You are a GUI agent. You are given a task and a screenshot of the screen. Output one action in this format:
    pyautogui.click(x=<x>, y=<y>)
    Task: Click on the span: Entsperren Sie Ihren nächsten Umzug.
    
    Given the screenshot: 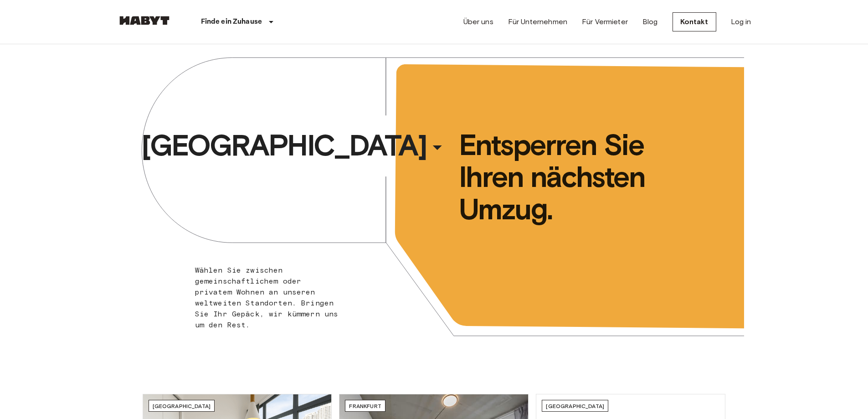 What is the action you would take?
    pyautogui.click(x=583, y=177)
    